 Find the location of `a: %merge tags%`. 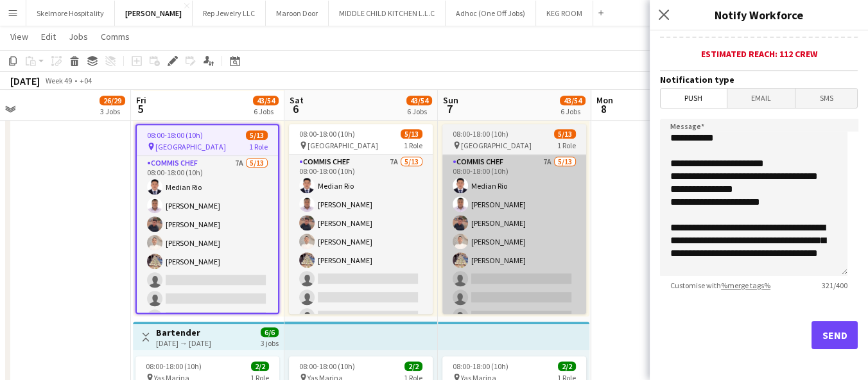

a: %merge tags% is located at coordinates (745, 285).